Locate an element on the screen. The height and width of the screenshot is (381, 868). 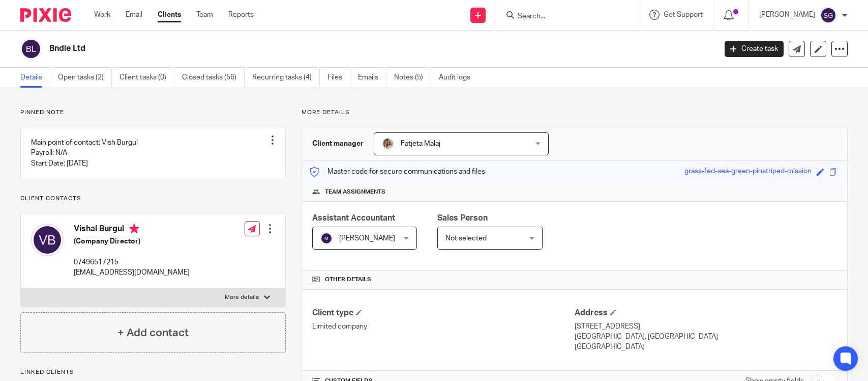
a: Email is located at coordinates (134, 14).